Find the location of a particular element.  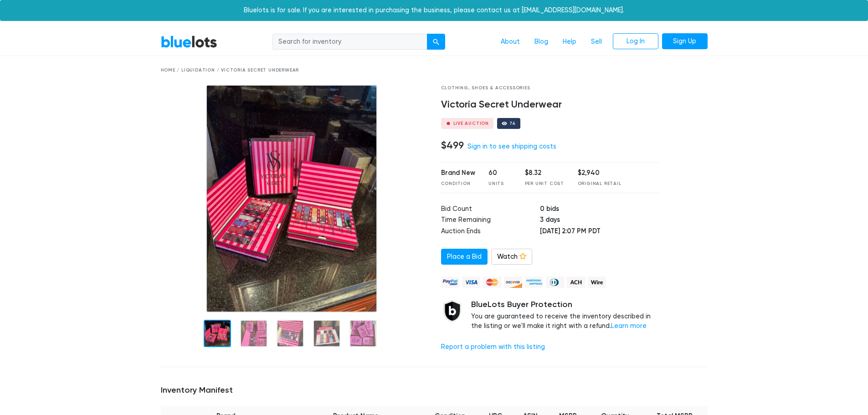

a: Learn more is located at coordinates (629, 326).